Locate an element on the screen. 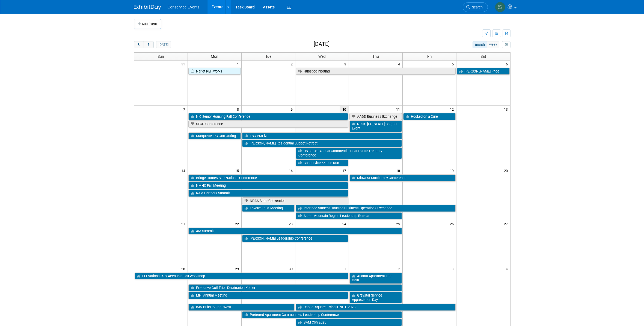  a: NDAA State Convention is located at coordinates (295, 201).